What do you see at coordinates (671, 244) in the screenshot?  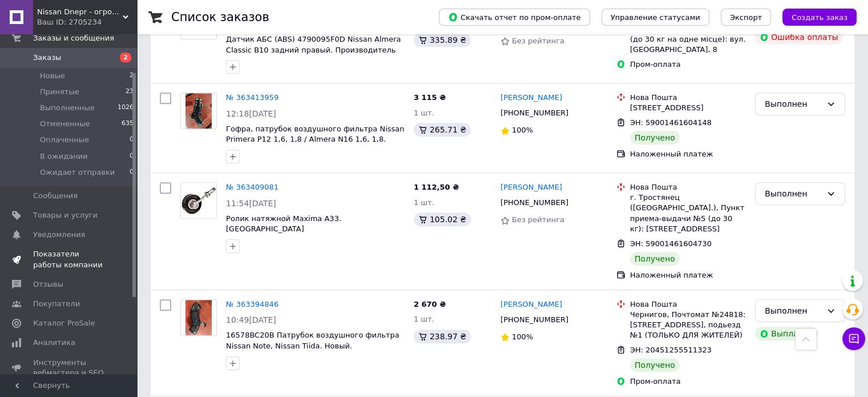 I see `span: ЭН: 59001461604730` at bounding box center [671, 244].